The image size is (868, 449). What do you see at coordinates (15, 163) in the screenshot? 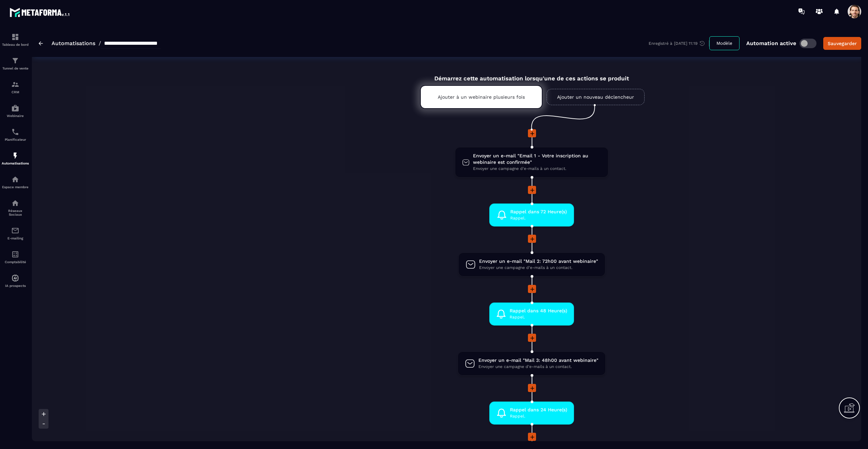
I see `p: Automatisations` at bounding box center [15, 163].